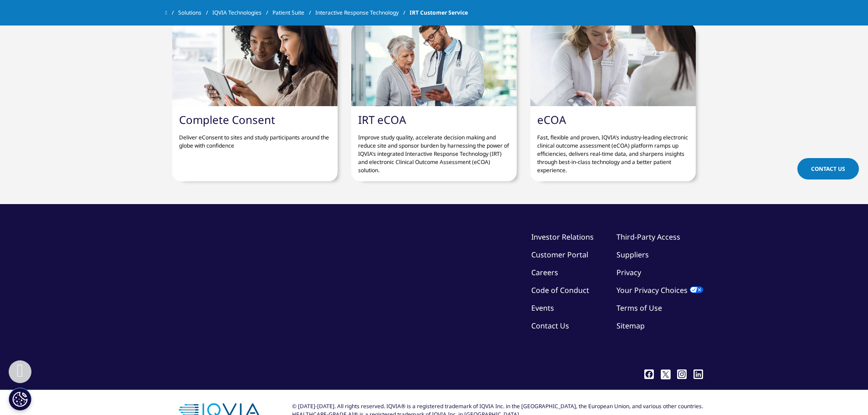 The width and height of the screenshot is (868, 415). What do you see at coordinates (629, 273) in the screenshot?
I see `a: Privacy` at bounding box center [629, 273].